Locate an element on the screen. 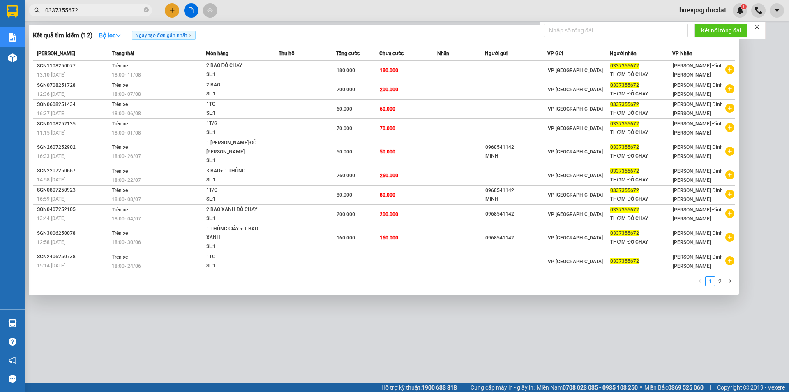  span: search is located at coordinates (37, 10).